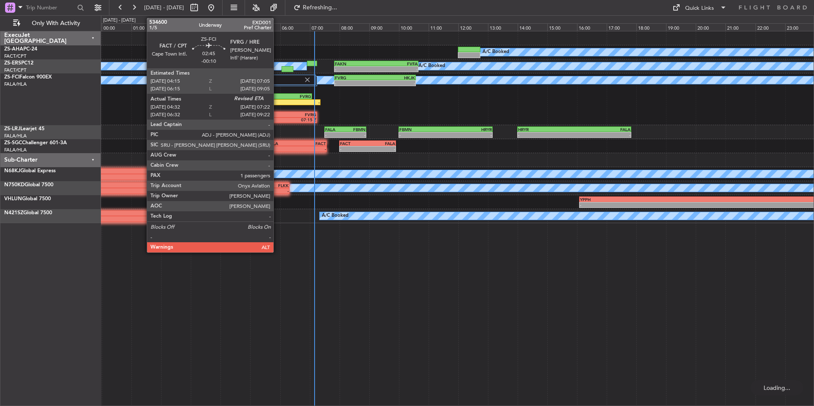  Describe the element at coordinates (592, 27) in the screenshot. I see `div: 16:00` at that location.